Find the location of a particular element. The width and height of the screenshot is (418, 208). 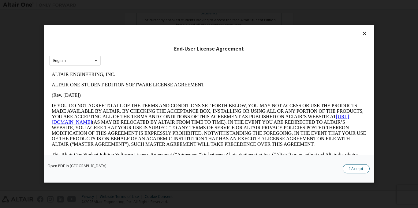

p: This Altair One Student Edition Software License Agreement (“Agreement”) is between Altair Engine... is located at coordinates (160, 94).